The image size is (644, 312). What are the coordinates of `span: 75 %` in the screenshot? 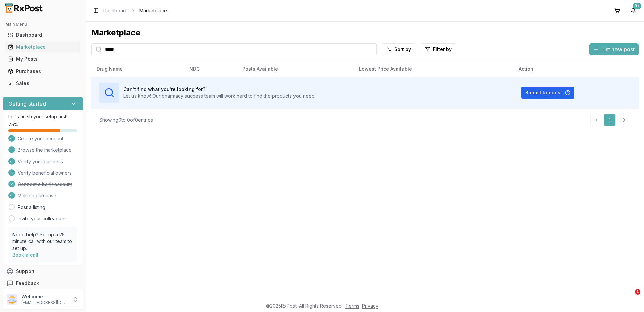 It's located at (13, 125).